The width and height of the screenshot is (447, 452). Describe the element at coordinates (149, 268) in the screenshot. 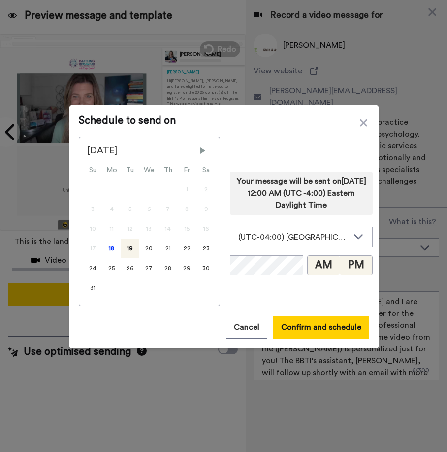

I see `div: Wed Aug 27 2025` at that location.